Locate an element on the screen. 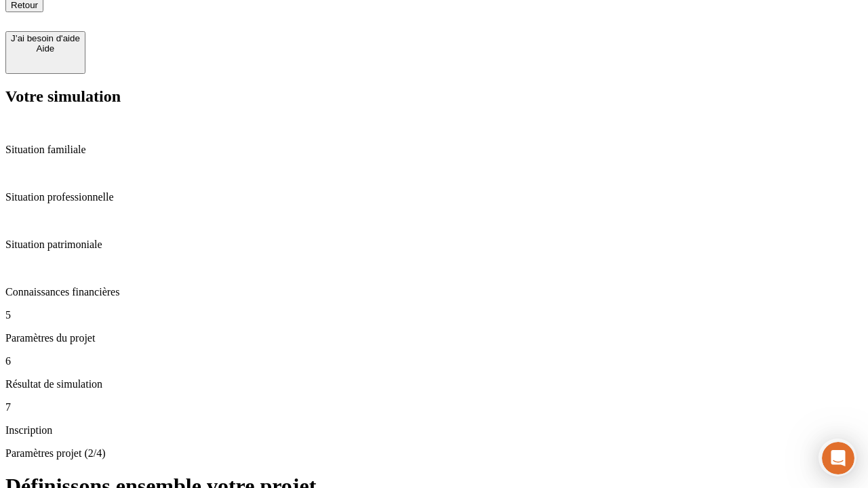  p: 5 is located at coordinates (434, 315).